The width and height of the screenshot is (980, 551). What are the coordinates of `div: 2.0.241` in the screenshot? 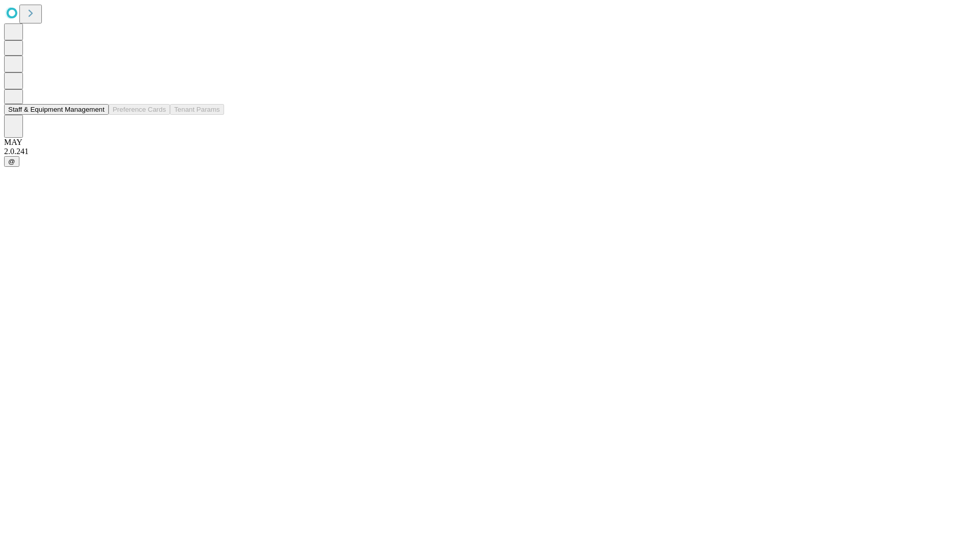 It's located at (490, 152).